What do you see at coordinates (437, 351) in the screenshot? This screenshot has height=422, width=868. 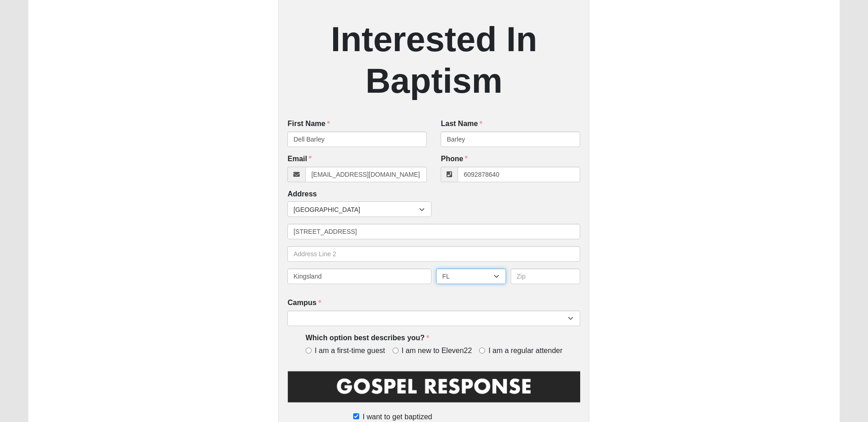 I see `span: I am new to Eleven22` at bounding box center [437, 351].